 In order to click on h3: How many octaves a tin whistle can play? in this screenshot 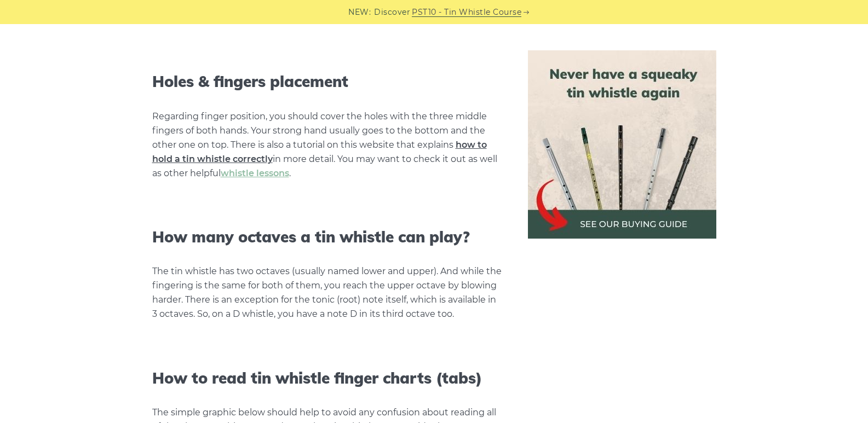, I will do `click(327, 236)`.